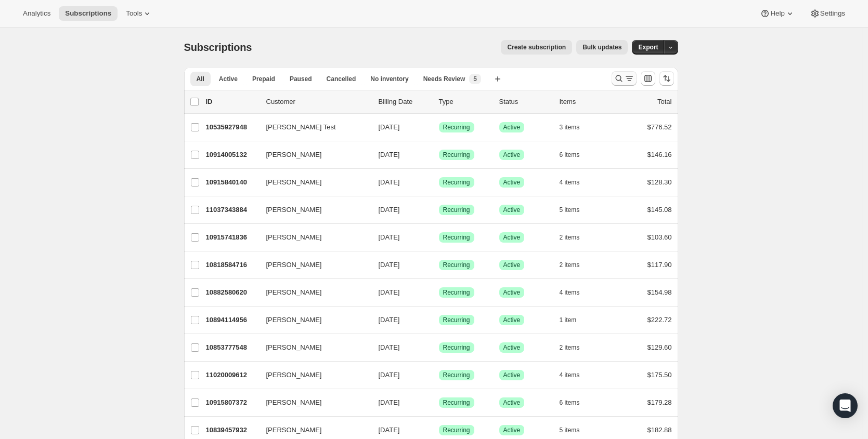  I want to click on p: 10535927948, so click(232, 127).